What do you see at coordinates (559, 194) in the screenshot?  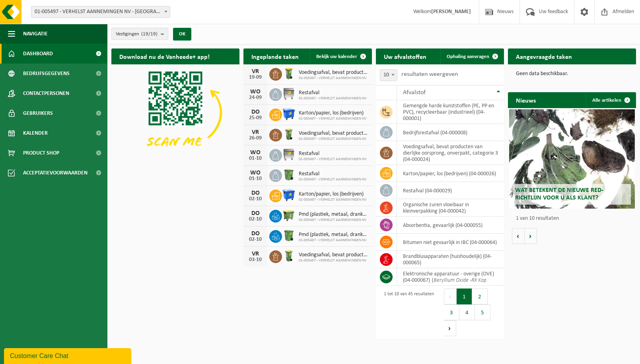 I see `span: Wat betekent de nieuwe RED-richtlijn voor u als klant?` at bounding box center [559, 194].